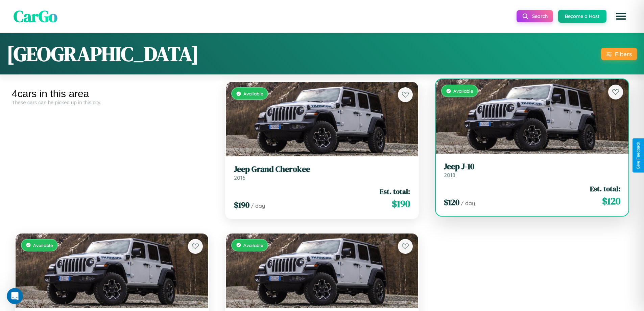 The height and width of the screenshot is (311, 644). Describe the element at coordinates (450, 175) in the screenshot. I see `span: 2018` at that location.